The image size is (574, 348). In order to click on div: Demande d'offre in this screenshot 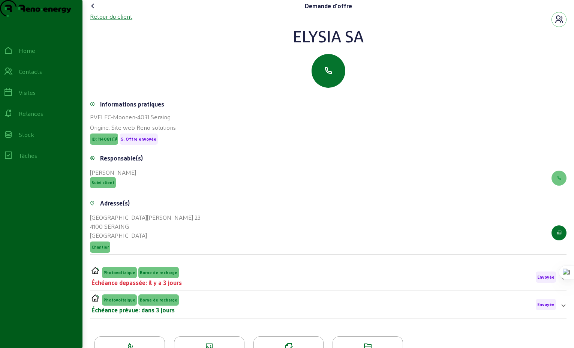, I will do `click(328, 6)`.